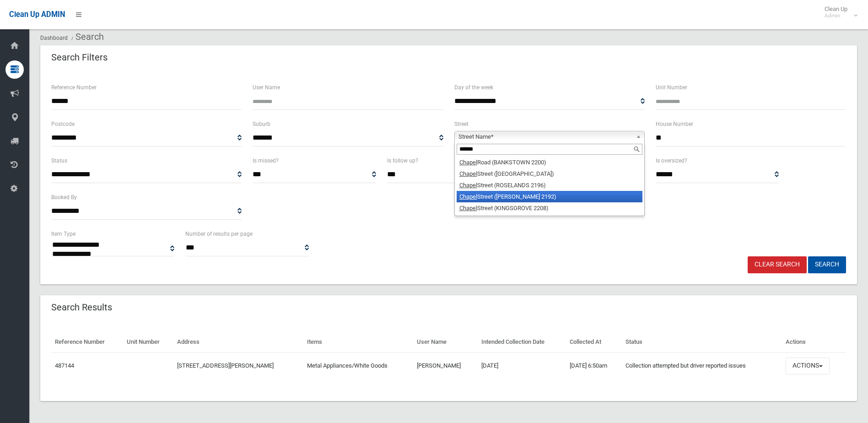 The image size is (868, 423). Describe the element at coordinates (403, 161) in the screenshot. I see `label: Is follow up?` at that location.